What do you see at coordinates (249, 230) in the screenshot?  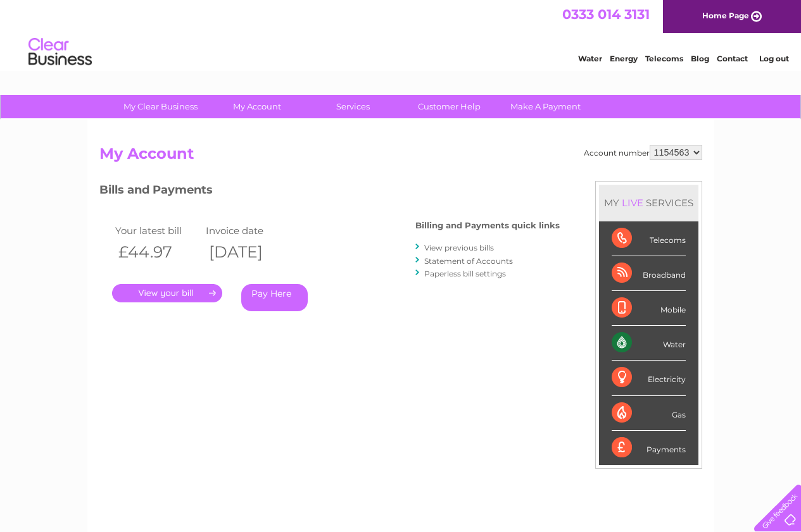 I see `td: Invoice date` at bounding box center [249, 230].